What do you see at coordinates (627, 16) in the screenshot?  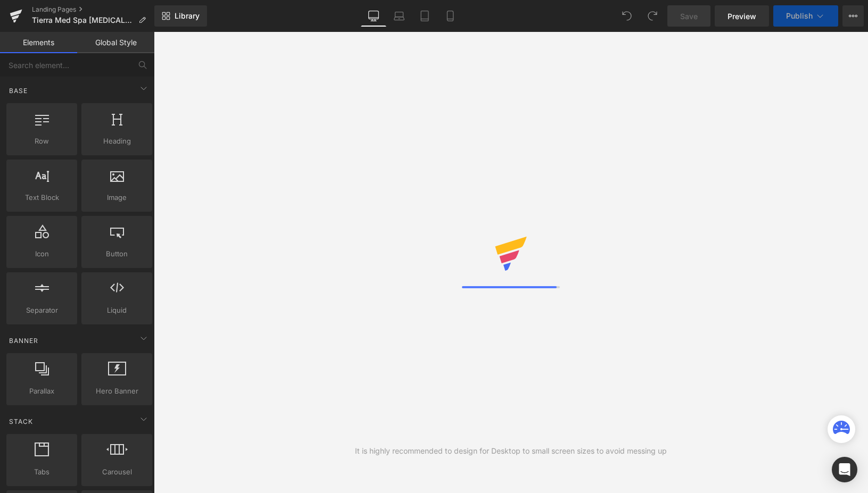 I see `button: Undo` at bounding box center [627, 16].